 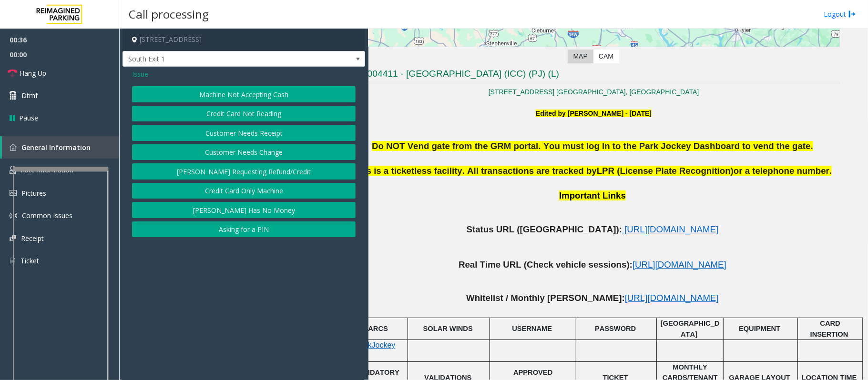 I want to click on span: South Exit 1, so click(x=220, y=59).